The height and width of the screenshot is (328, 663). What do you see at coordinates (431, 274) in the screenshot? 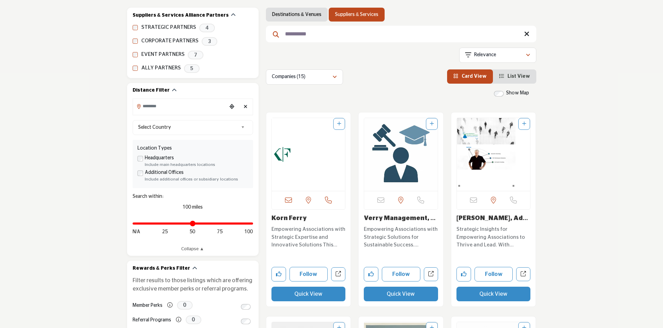
I see `a: Open verry-management-llc in new tab` at bounding box center [431, 274].